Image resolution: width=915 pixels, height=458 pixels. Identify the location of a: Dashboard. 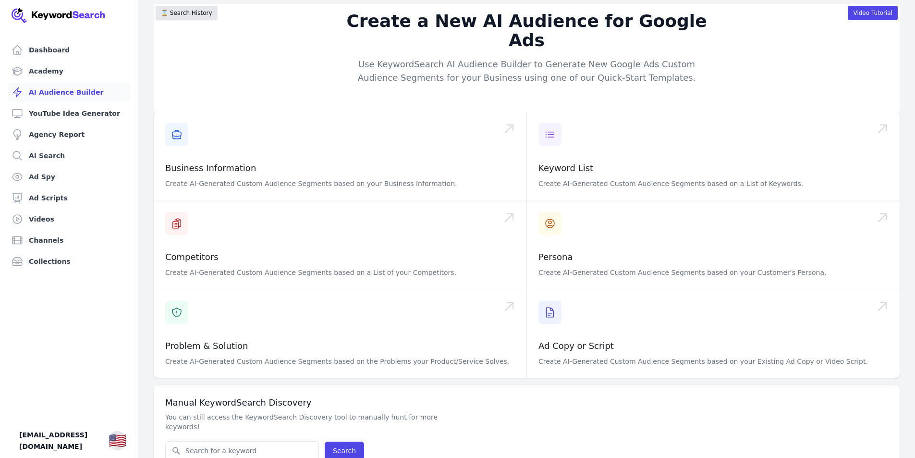
(69, 50).